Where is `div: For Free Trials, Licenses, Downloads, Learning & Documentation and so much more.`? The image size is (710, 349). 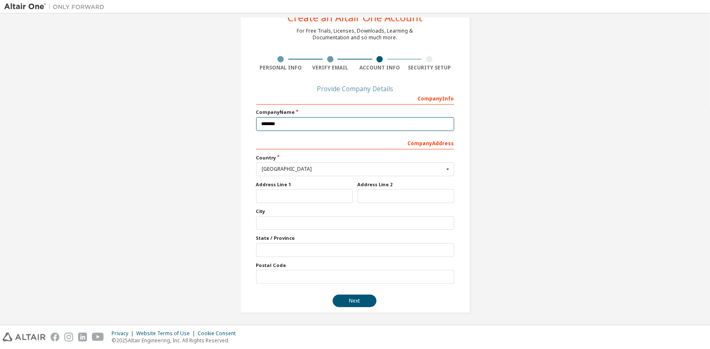 div: For Free Trials, Licenses, Downloads, Learning & Documentation and so much more. is located at coordinates (355, 34).